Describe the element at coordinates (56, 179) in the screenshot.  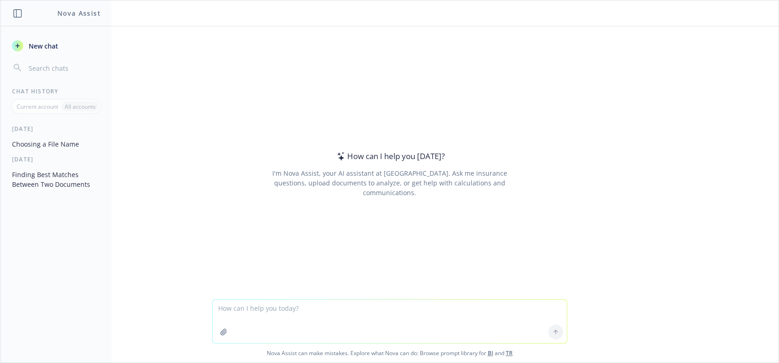
I see `button: Finding Best Matches Between Two Documents` at that location.